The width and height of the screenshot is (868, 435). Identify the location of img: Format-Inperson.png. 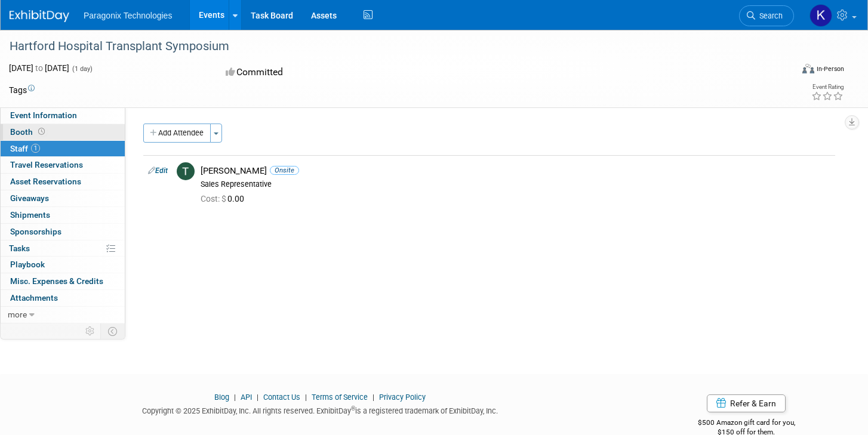
(808, 69).